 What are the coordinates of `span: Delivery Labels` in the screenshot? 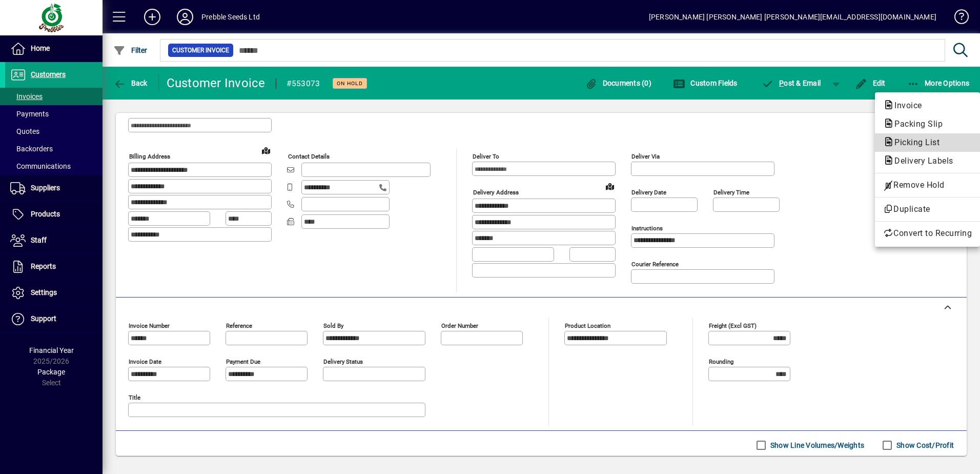 It's located at (920, 161).